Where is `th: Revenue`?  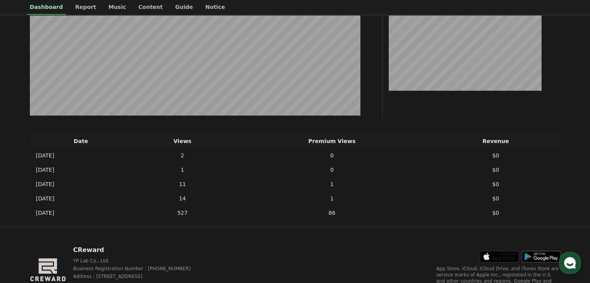 th: Revenue is located at coordinates (496, 141).